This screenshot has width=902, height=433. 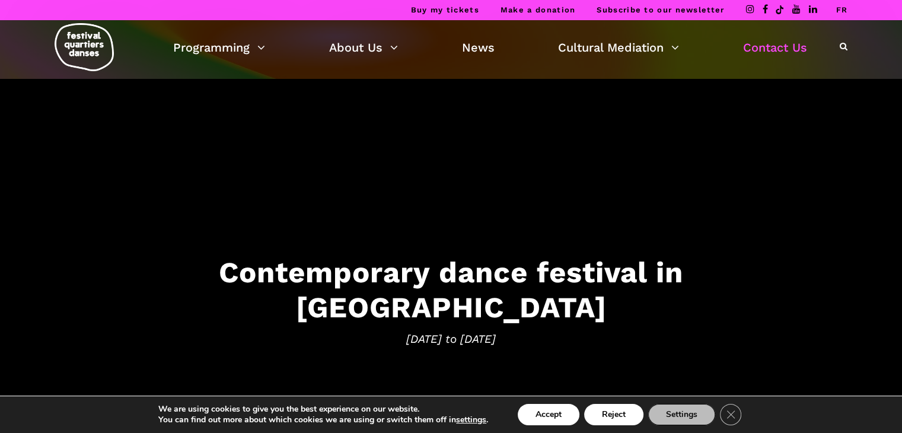 What do you see at coordinates (84, 47) in the screenshot?
I see `img: logo-fqd-med` at bounding box center [84, 47].